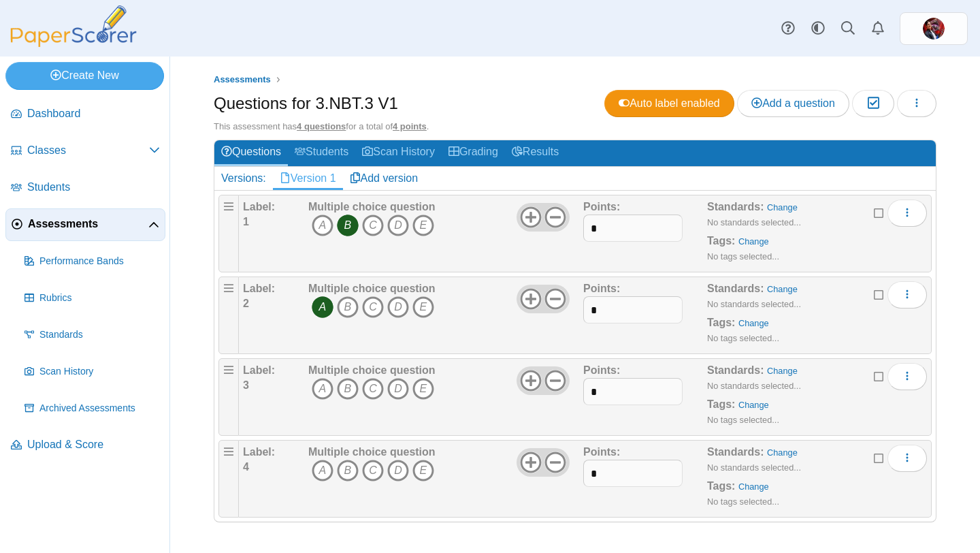 The image size is (980, 553). Describe the element at coordinates (74, 26) in the screenshot. I see `img: PaperScorer` at that location.